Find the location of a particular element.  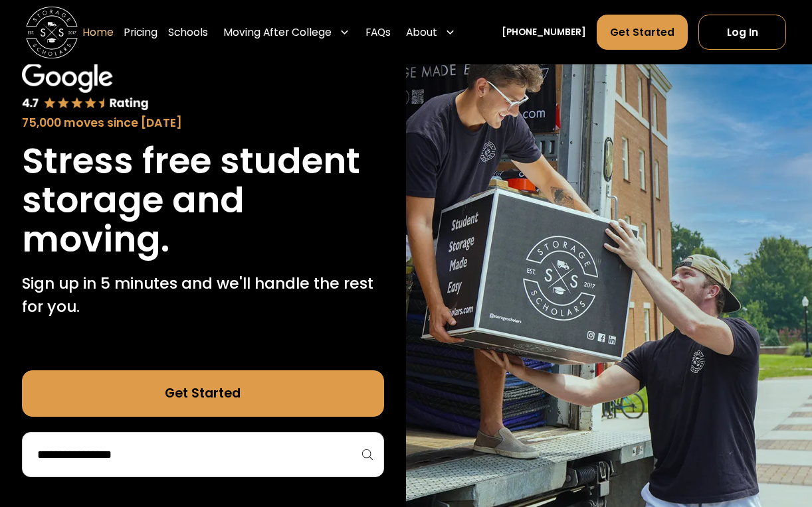

img: Storage Scholars main logo is located at coordinates (51, 33).